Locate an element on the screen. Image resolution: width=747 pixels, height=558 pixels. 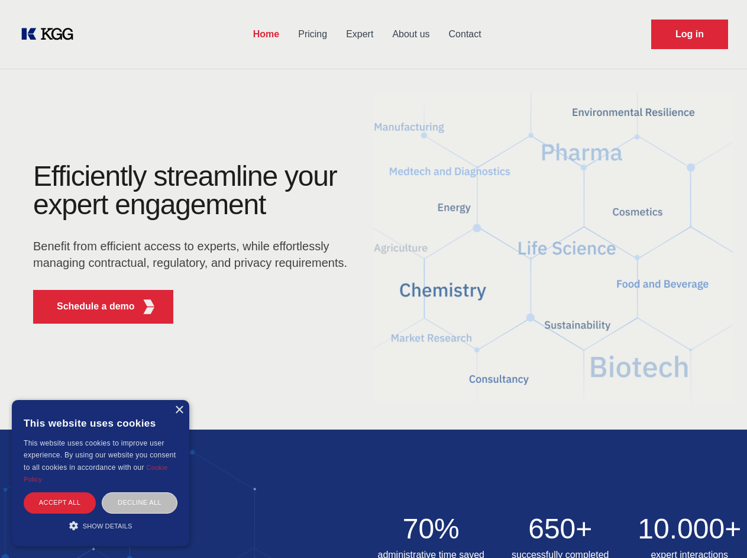
div: Close is located at coordinates (179, 410).